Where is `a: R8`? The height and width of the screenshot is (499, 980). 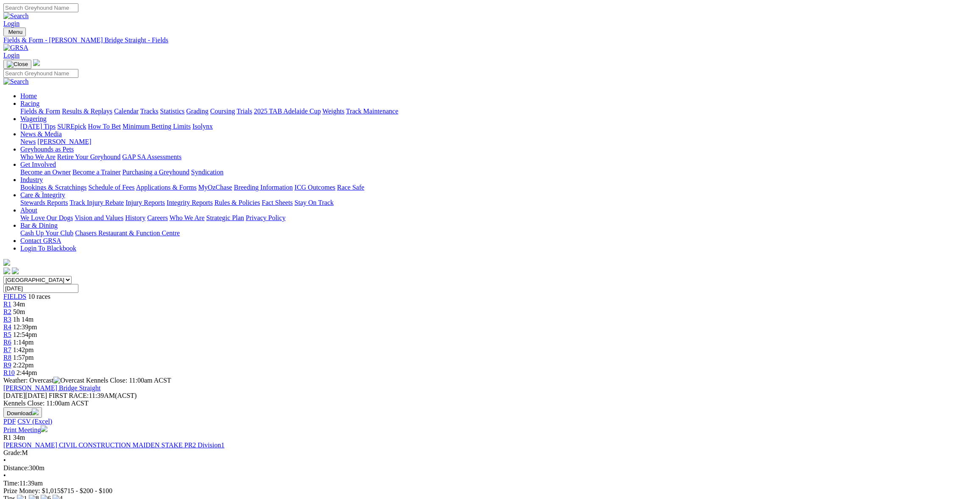
a: R8 is located at coordinates (8, 358).